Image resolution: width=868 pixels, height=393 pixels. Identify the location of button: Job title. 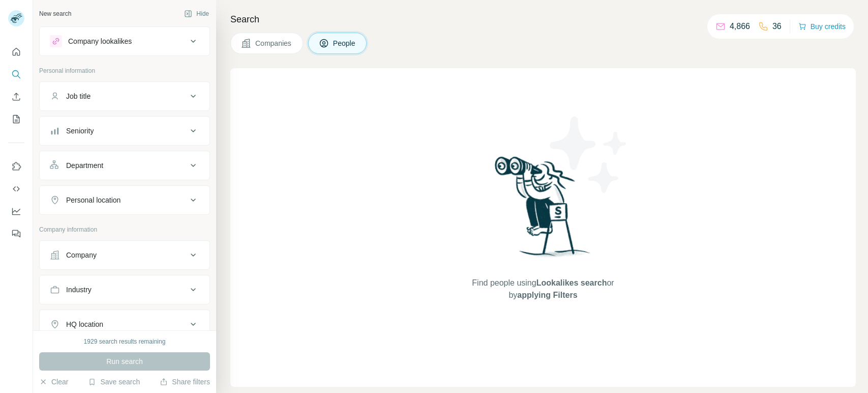
(125, 96).